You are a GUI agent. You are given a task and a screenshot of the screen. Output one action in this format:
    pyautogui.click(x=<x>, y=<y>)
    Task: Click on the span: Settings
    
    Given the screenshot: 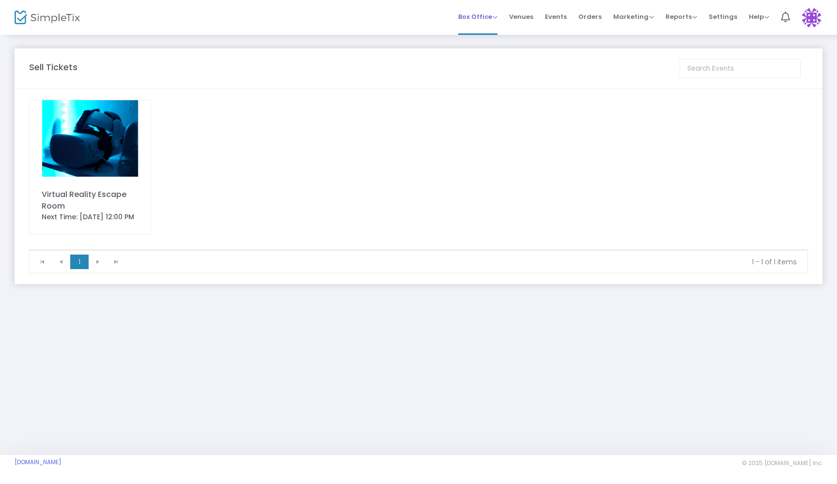 What is the action you would take?
    pyautogui.click(x=723, y=16)
    